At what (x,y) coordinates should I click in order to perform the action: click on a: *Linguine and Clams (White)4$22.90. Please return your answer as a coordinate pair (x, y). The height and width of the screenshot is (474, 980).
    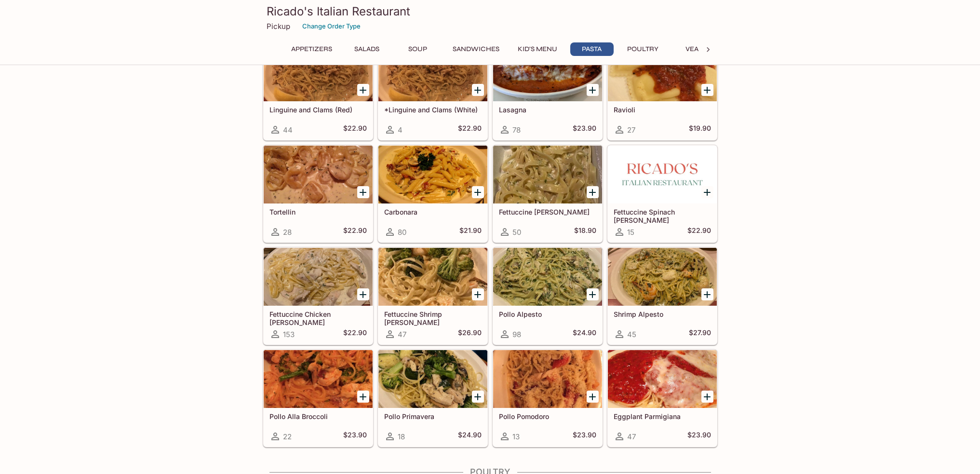
    Looking at the image, I should click on (433, 91).